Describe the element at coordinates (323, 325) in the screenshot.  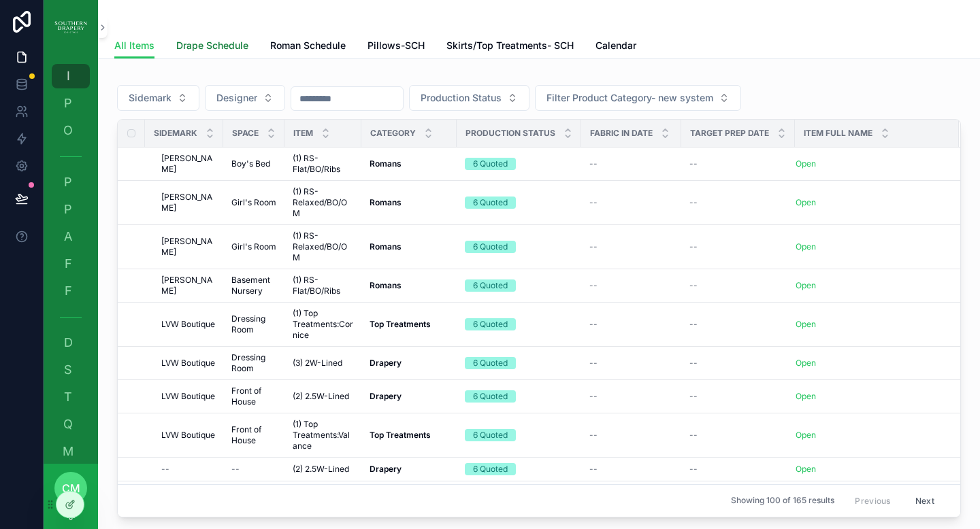
I see `span: (1) Top Treatments:Cornice` at that location.